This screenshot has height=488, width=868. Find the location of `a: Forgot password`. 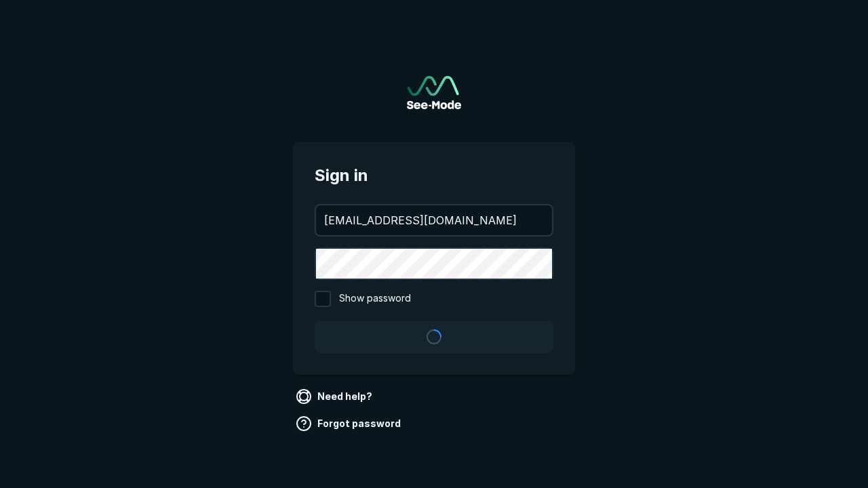

a: Forgot password is located at coordinates (350, 424).